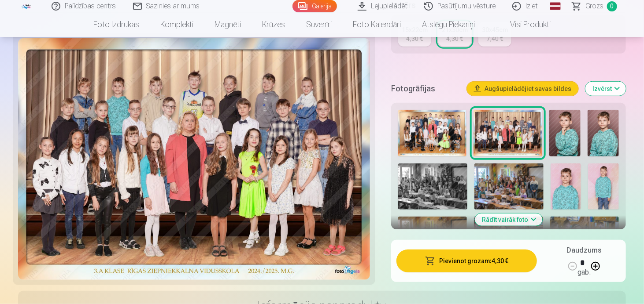 The width and height of the screenshot is (644, 304). I want to click on a: Atslēgu piekariņi, so click(448, 25).